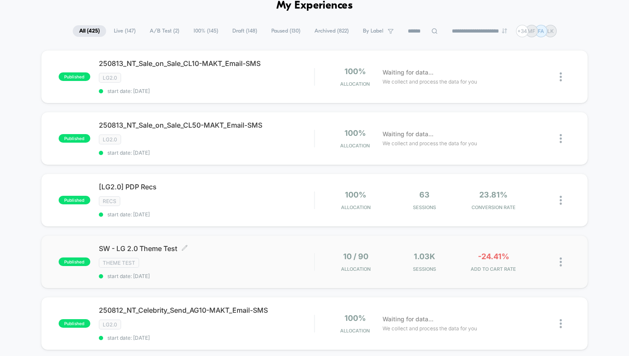  I want to click on span: Theme Test, so click(119, 262).